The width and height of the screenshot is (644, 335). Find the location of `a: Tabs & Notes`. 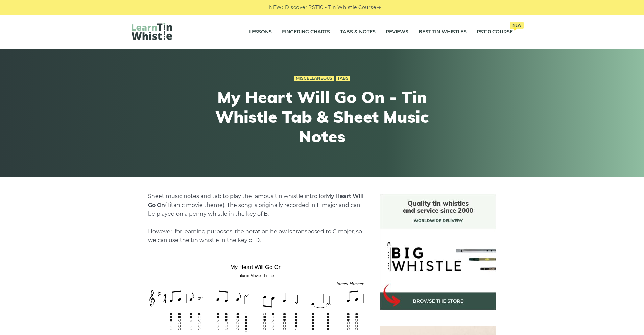

a: Tabs & Notes is located at coordinates (357, 32).